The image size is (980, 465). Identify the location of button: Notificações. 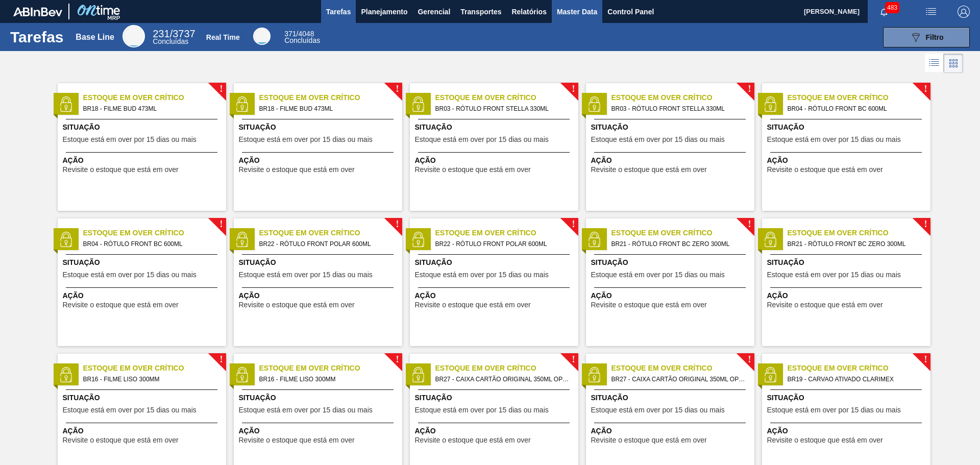
(884, 11).